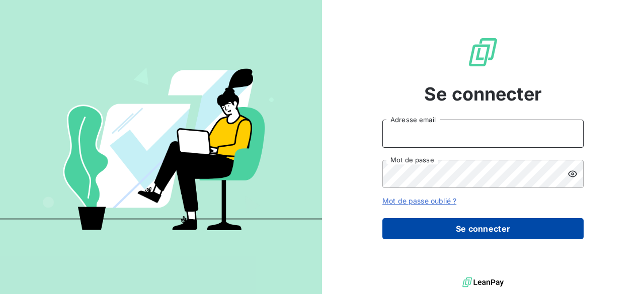  What do you see at coordinates (483, 229) in the screenshot?
I see `button: Se connecter` at bounding box center [483, 229].